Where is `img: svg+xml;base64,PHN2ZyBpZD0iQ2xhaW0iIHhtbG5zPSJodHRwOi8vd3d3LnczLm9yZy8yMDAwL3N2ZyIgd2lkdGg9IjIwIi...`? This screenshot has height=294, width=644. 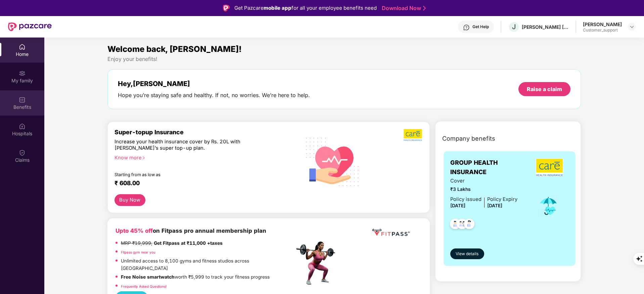
img: svg+xml;base64,PHN2ZyBpZD0iQ2xhaW0iIHhtbG5zPSJodHRwOi8vd3d3LnczLm9yZy8yMDAwL3N2ZyIgd2lkdGg9IjIwIi... is located at coordinates (22, 153).